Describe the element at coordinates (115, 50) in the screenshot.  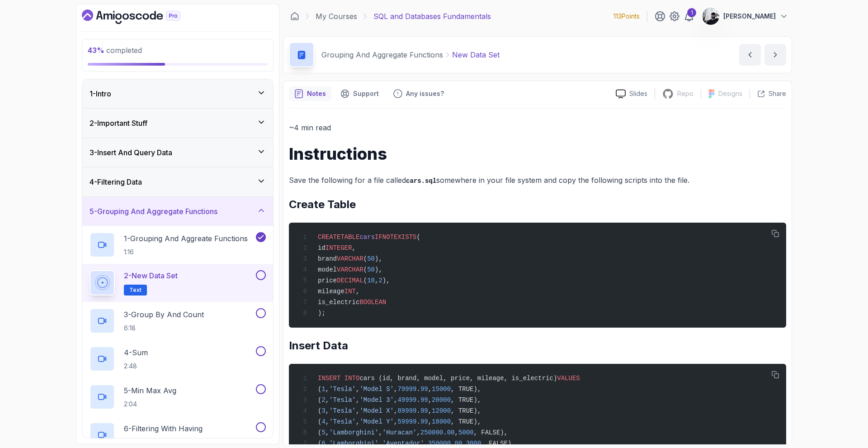
I see `span: completed` at that location.